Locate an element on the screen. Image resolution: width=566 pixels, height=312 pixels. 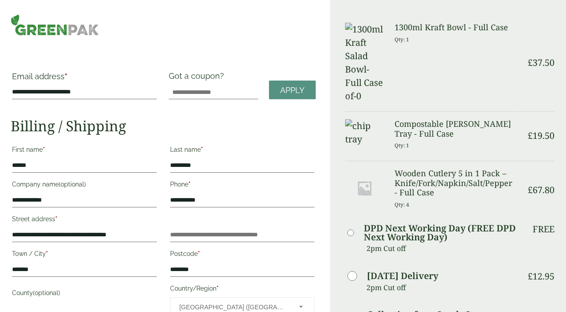
label: Street address is located at coordinates (84, 220).